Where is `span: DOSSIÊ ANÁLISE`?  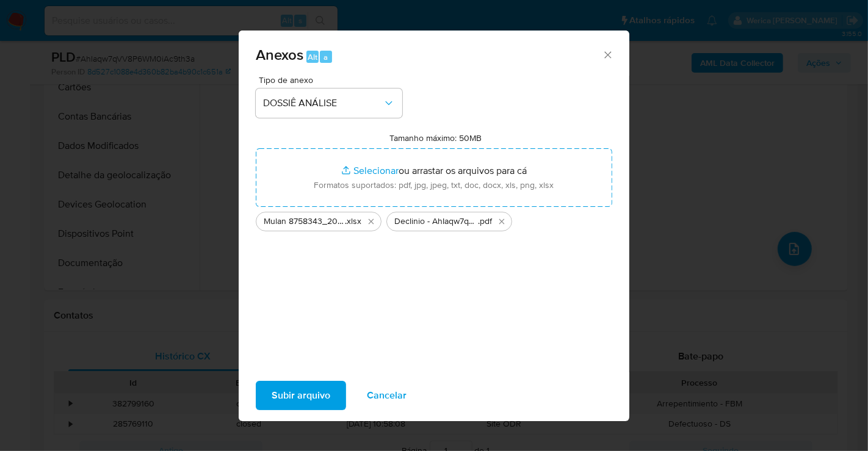 span: DOSSIÊ ANÁLISE is located at coordinates (323, 103).